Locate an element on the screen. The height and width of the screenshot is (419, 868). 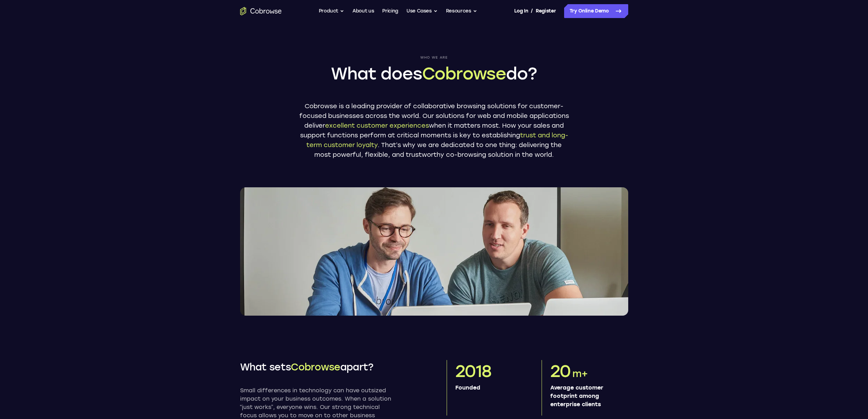
h1: What does do? is located at coordinates (434, 73).